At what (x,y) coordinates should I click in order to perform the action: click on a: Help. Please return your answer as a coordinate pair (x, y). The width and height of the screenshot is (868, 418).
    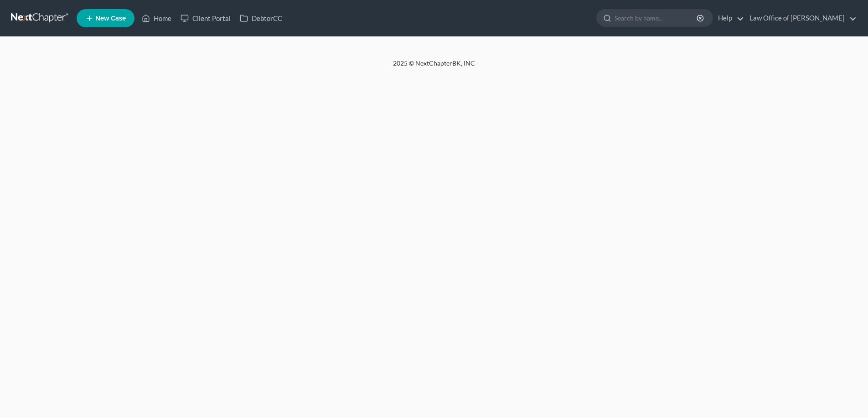
    Looking at the image, I should click on (728, 18).